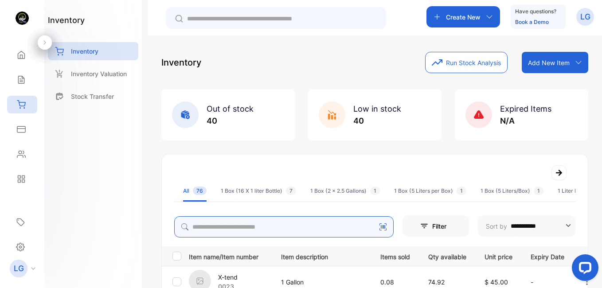 This screenshot has width=602, height=288. Describe the element at coordinates (447, 256) in the screenshot. I see `p: Qty available` at that location.